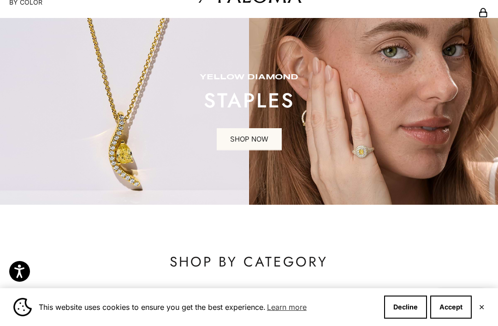  What do you see at coordinates (482, 307) in the screenshot?
I see `button: Close` at bounding box center [482, 307].